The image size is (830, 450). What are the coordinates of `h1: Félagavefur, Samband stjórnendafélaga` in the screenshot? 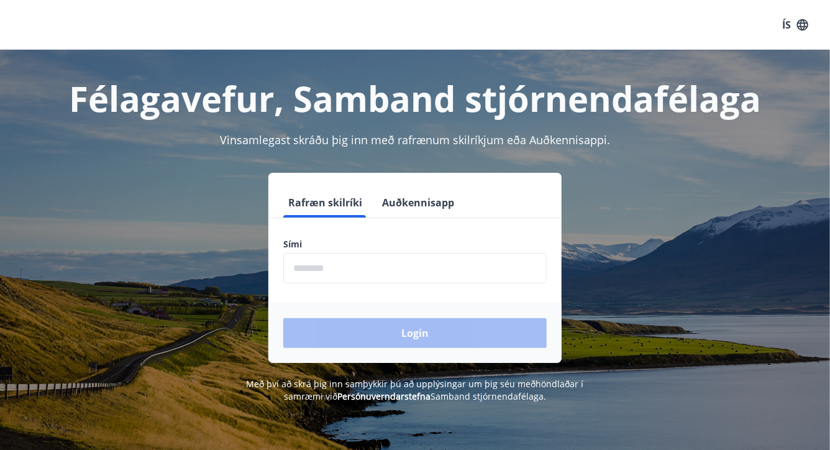 It's located at (415, 98).